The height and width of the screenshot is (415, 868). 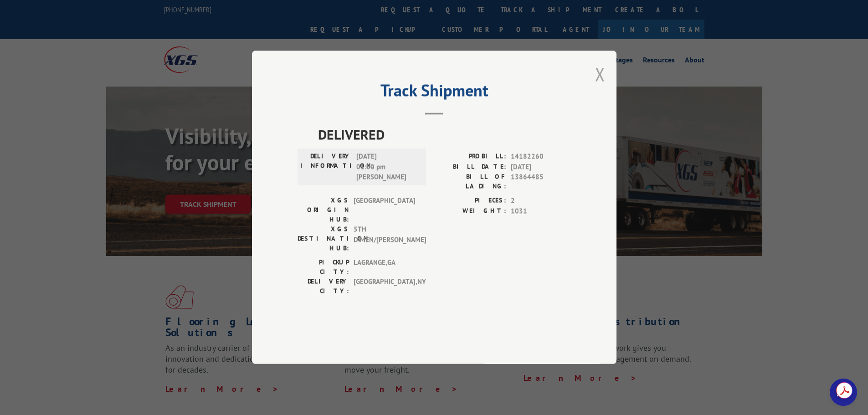 What do you see at coordinates (323, 239) in the screenshot?
I see `label: XGS DESTINATION HUB:` at bounding box center [323, 239].